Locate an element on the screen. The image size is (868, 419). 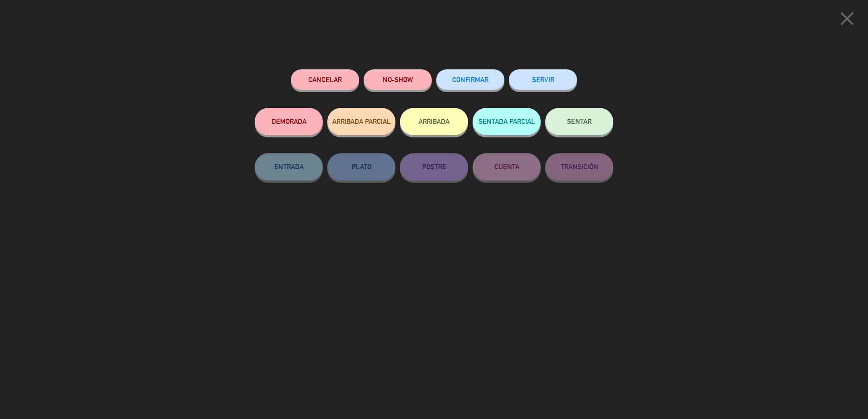
button: Cancelar is located at coordinates (325, 80).